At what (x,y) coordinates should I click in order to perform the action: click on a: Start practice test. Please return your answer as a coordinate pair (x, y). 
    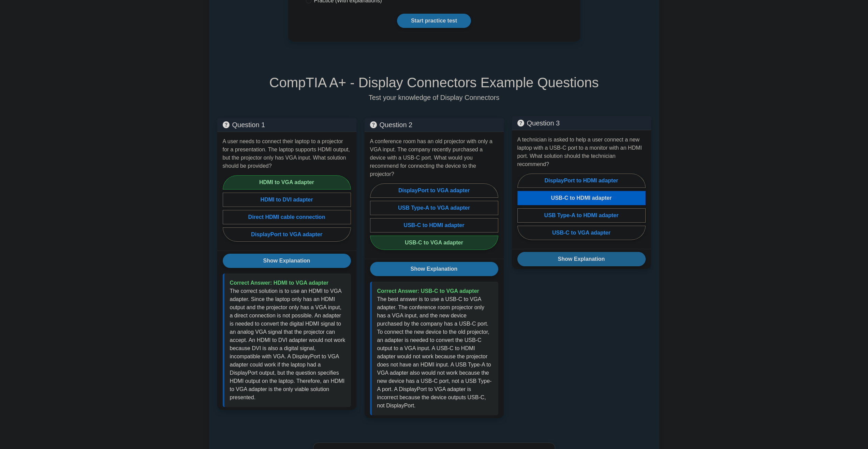
    Looking at the image, I should click on (434, 21).